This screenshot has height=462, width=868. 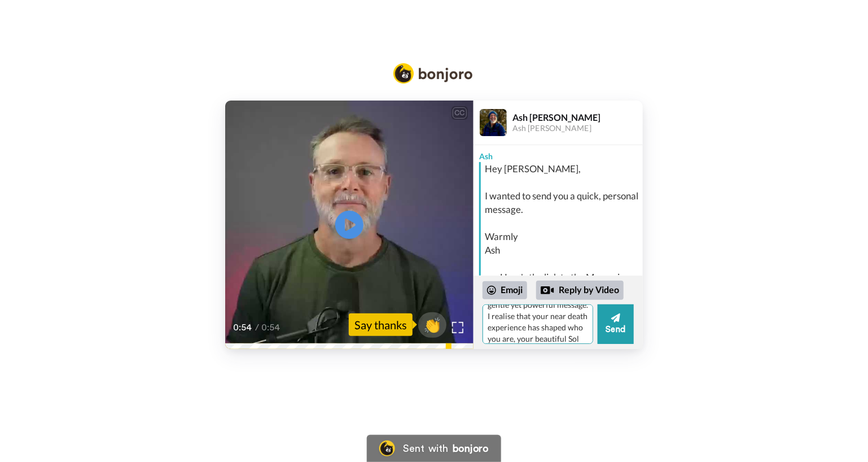 What do you see at coordinates (505, 291) in the screenshot?
I see `div: Emoji` at bounding box center [505, 291].